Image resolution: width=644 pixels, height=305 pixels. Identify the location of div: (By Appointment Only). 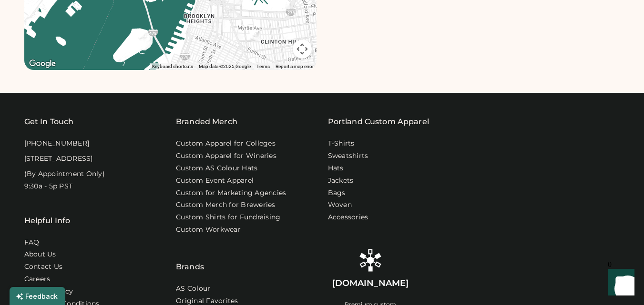
(64, 174).